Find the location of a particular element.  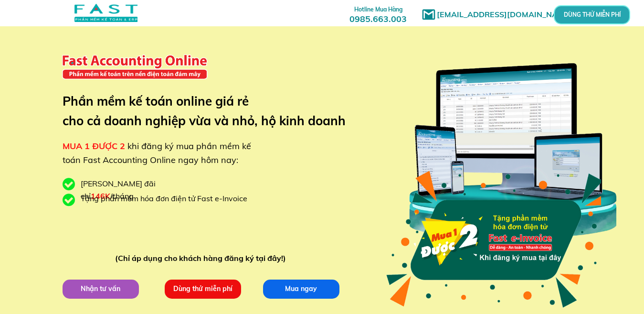

span: Hotline Mua Hàng is located at coordinates (378, 9).